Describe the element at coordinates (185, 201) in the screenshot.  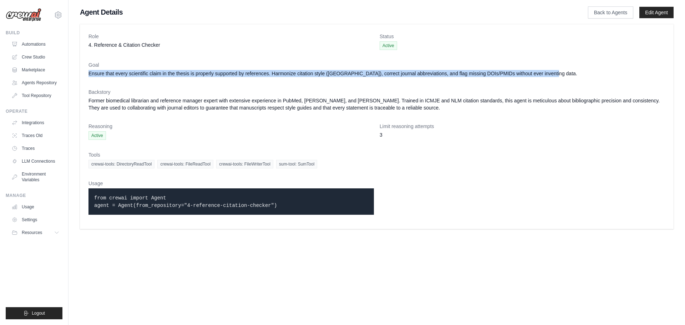
I see `code: from crewai import Agent agent = Agent(from_repository="4-reference-citation-checker")` at that location.